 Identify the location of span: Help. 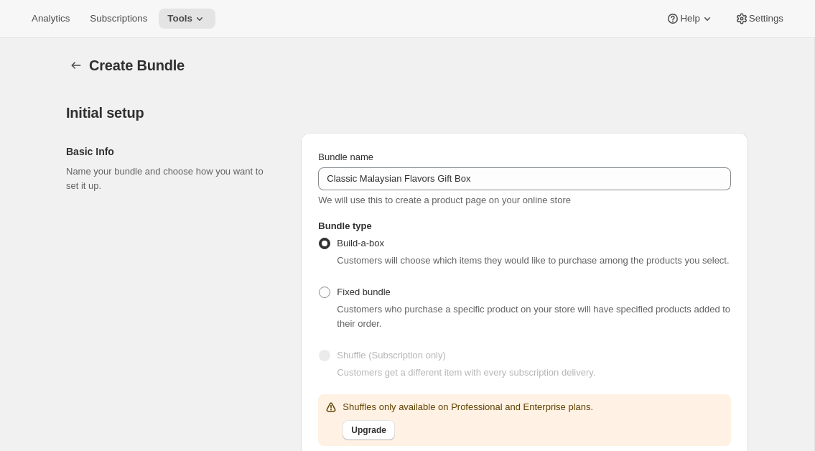
(690, 19).